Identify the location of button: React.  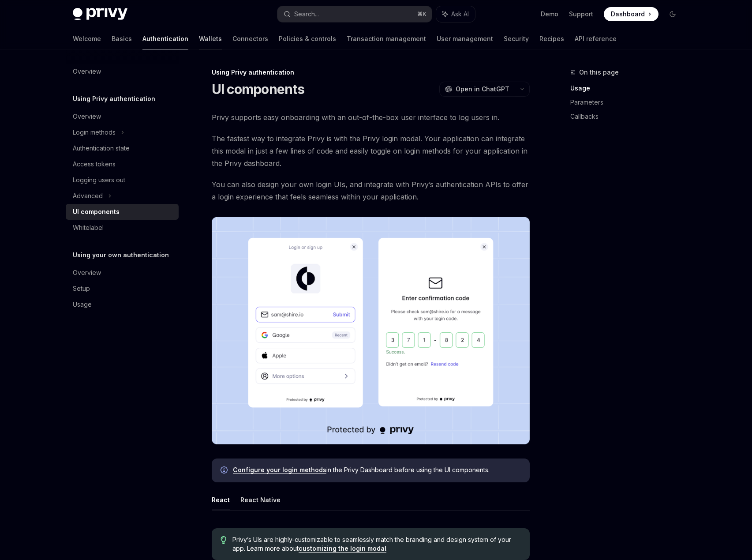
(220, 499).